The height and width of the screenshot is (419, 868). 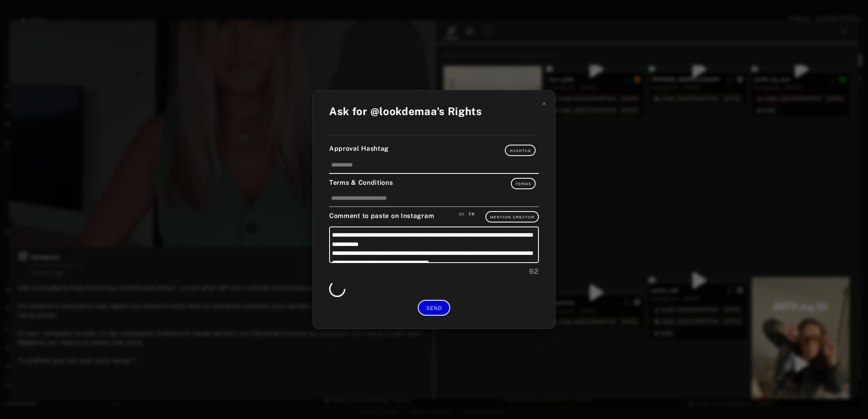 What do you see at coordinates (462, 214) in the screenshot?
I see `div: Save an english version of your comment` at bounding box center [462, 214].